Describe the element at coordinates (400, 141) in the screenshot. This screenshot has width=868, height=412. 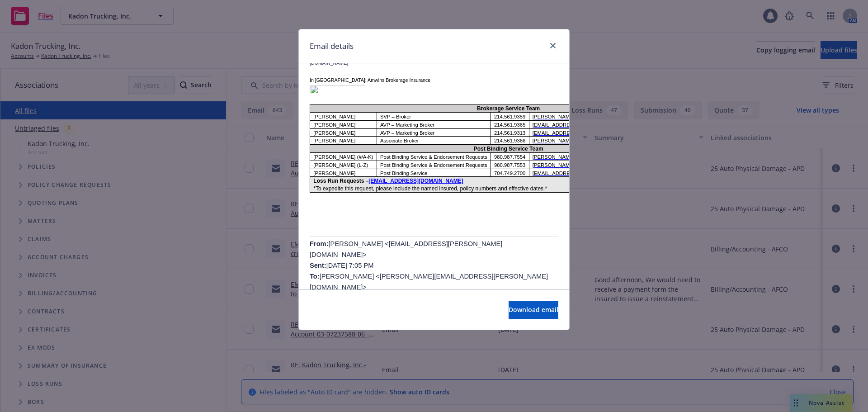
I see `span: Associate Broker` at that location.